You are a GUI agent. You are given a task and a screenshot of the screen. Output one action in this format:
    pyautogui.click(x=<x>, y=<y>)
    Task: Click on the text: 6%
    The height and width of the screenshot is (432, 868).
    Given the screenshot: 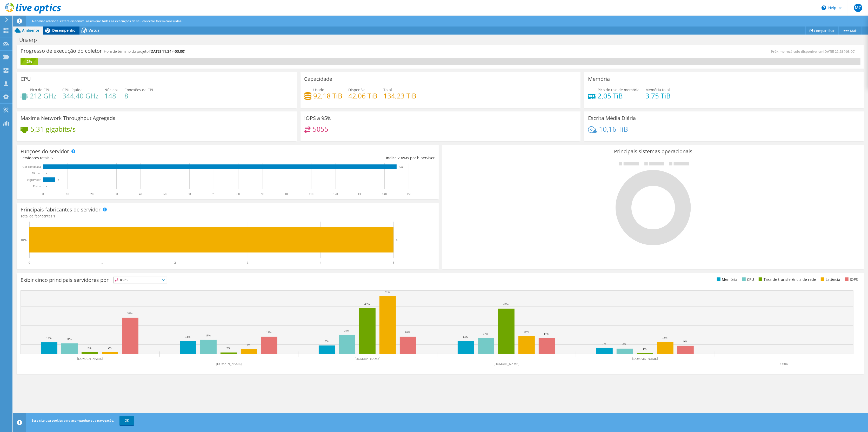 What is the action you would take?
    pyautogui.click(x=624, y=344)
    